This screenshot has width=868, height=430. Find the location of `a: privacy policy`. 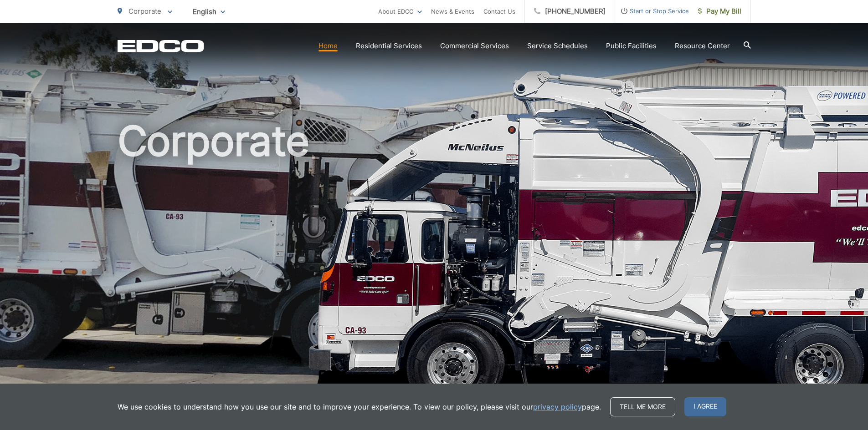

a: privacy policy is located at coordinates (557, 407).